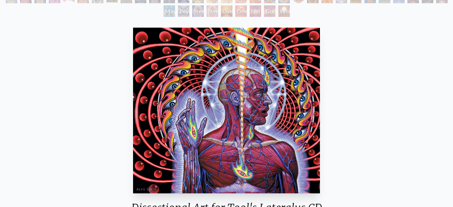 This screenshot has width=453, height=207. Describe the element at coordinates (241, 11) in the screenshot. I see `div: One` at that location.